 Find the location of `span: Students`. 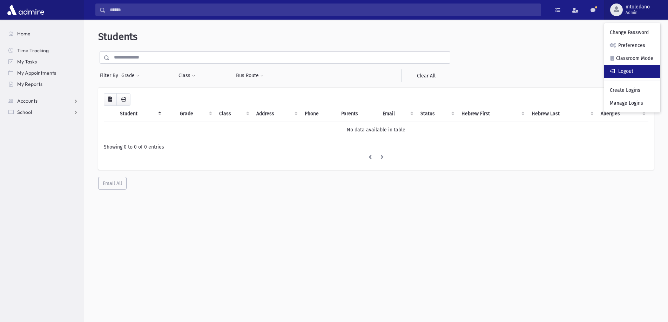

span: Students is located at coordinates (118, 36).